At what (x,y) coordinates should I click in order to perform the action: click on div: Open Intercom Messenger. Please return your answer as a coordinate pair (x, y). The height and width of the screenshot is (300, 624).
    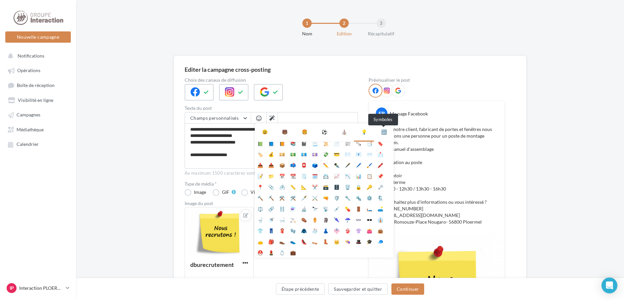
    Looking at the image, I should click on (610, 286).